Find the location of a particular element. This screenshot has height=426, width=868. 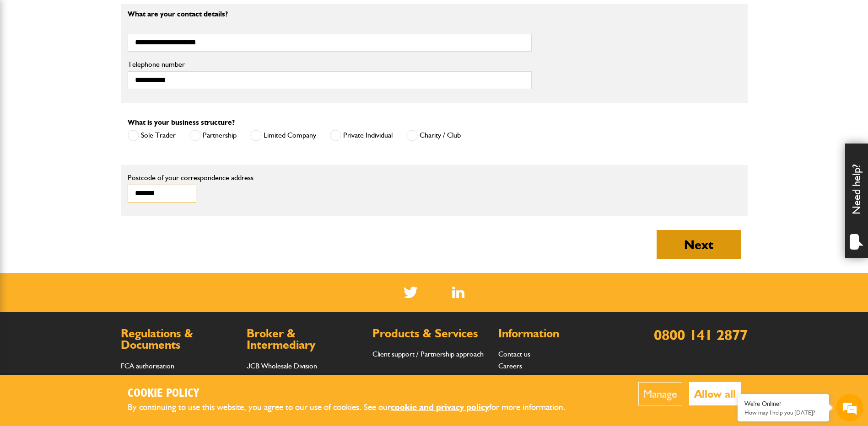

a: Client support / Partnership approach is located at coordinates (427, 354).